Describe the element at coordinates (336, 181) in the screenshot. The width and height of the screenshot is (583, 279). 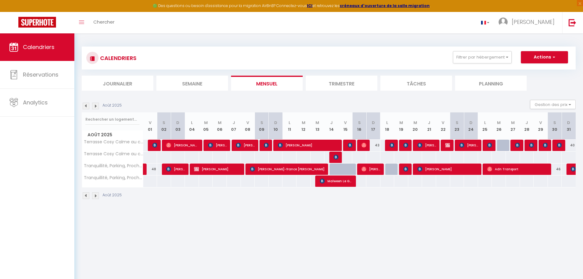
I see `span: Malween Le Goffic` at that location.